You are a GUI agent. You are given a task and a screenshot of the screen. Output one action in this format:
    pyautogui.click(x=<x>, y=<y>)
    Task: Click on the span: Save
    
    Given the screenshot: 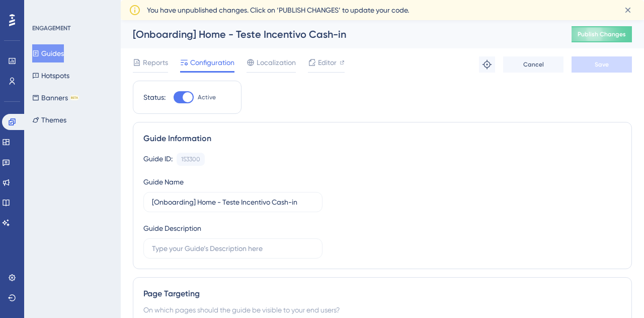 What is the action you would take?
    pyautogui.click(x=602, y=64)
    